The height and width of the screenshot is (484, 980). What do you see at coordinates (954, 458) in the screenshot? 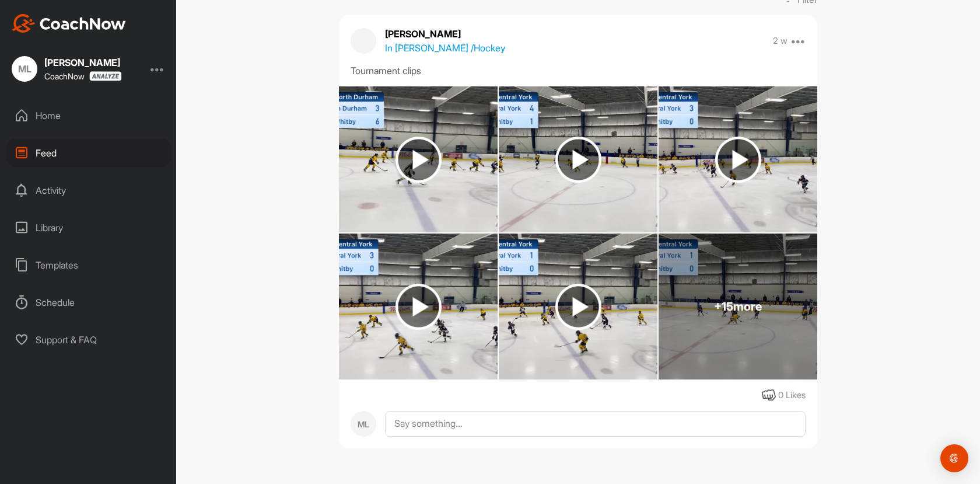
I see `div: Open Intercom Messenger` at bounding box center [954, 458].